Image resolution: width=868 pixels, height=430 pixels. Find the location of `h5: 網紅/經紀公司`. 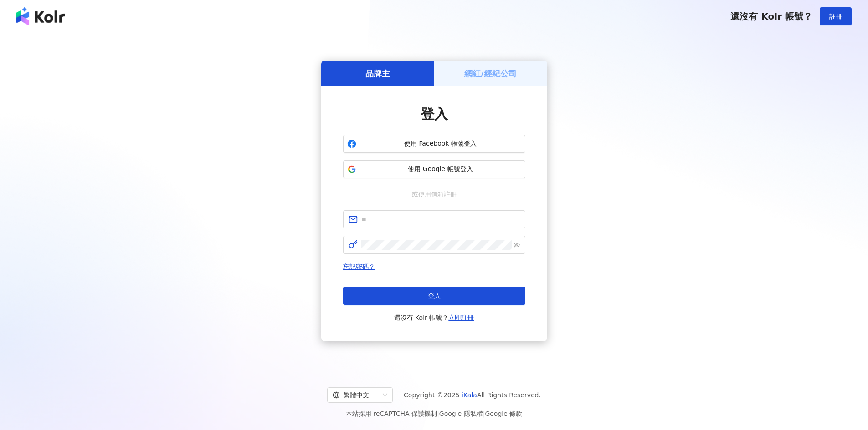

h5: 網紅/經紀公司 is located at coordinates (490, 73).